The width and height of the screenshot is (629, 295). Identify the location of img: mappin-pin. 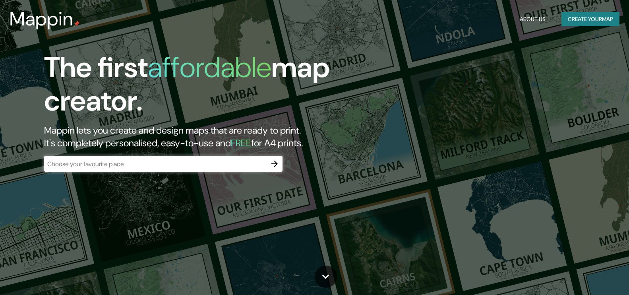
(77, 24).